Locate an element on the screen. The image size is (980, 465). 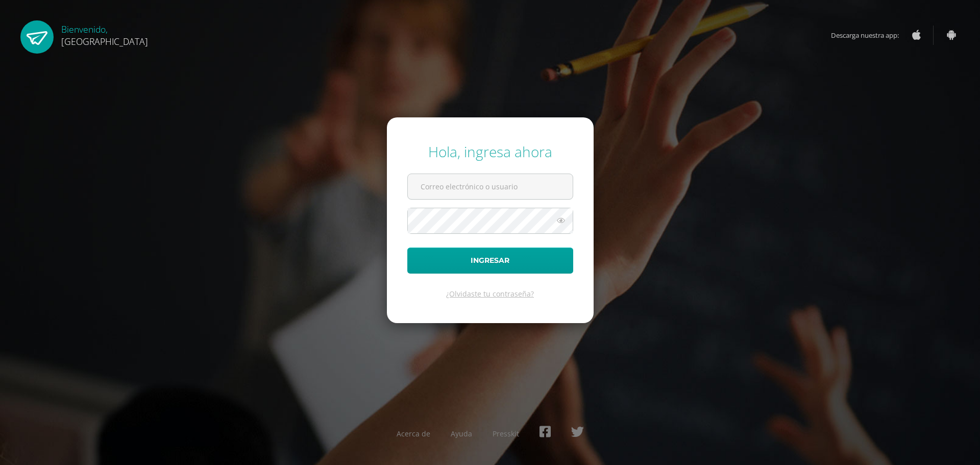
a: Ayuda is located at coordinates (462, 433).